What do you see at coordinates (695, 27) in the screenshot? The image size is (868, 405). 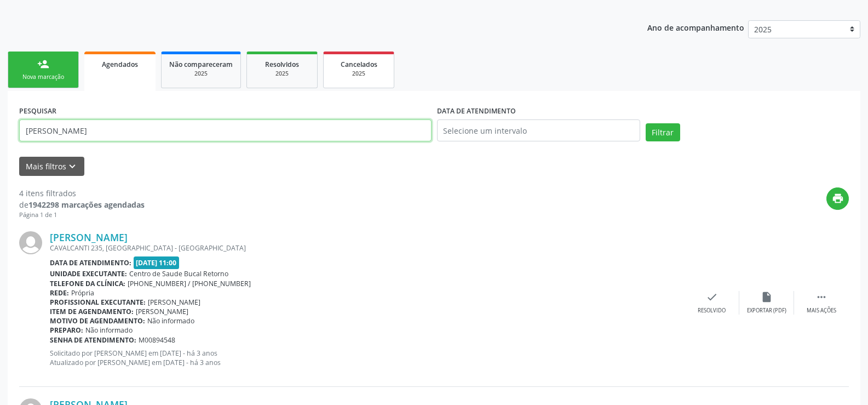 I see `p: Ano de acompanhamento` at bounding box center [695, 27].